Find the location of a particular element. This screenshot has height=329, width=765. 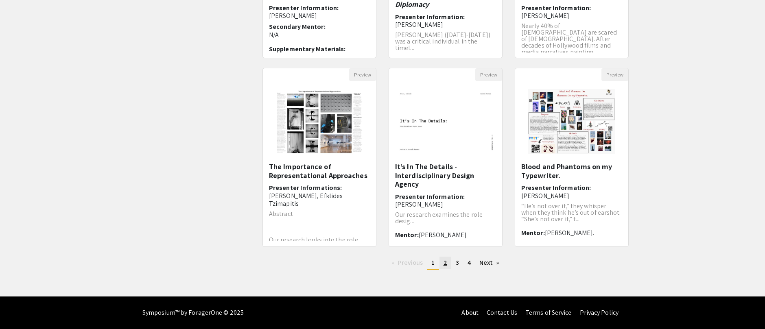

p: N/A is located at coordinates (319, 35).